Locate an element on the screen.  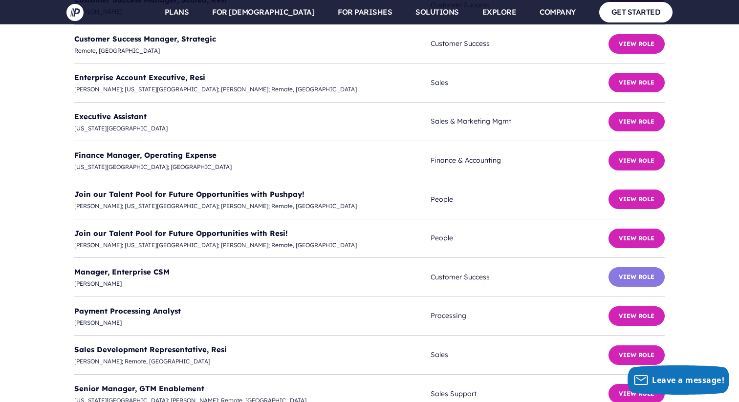
a: Join our Talent Pool for Future Opportunities with Resi! is located at coordinates (181, 233).